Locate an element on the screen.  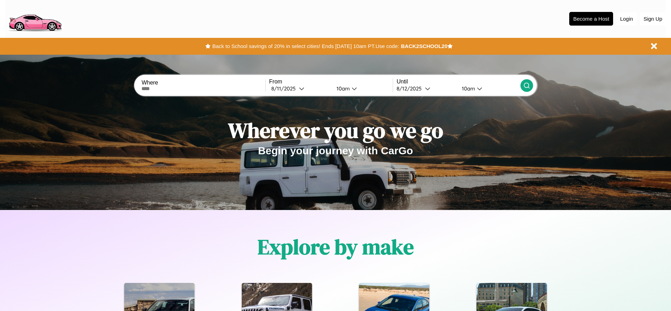
div: 8 / 11 / 2025 is located at coordinates (285, 88).